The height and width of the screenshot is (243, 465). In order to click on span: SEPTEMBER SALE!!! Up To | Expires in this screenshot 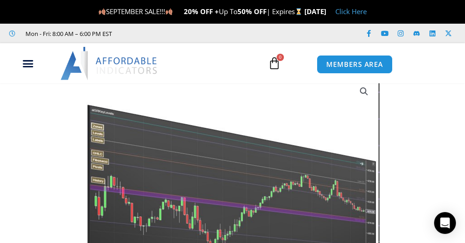, I will do `click(201, 11)`.